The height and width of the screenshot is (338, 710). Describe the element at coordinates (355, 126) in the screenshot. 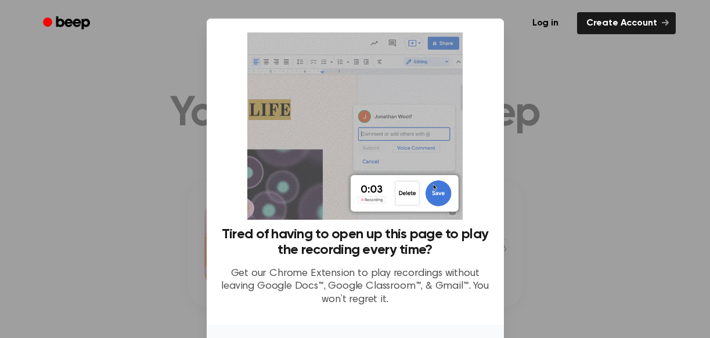

I see `img: Beep extension in action` at that location.